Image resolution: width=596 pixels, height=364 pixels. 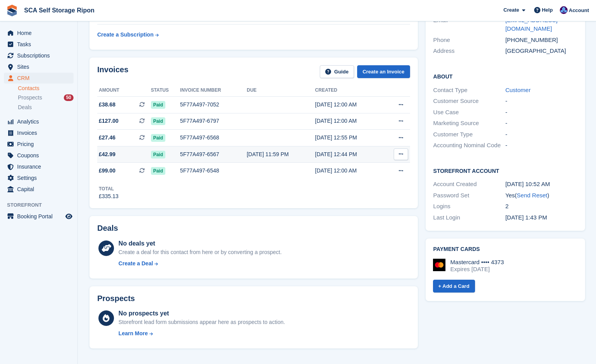 What do you see at coordinates (547, 10) in the screenshot?
I see `span: Help` at bounding box center [547, 10].